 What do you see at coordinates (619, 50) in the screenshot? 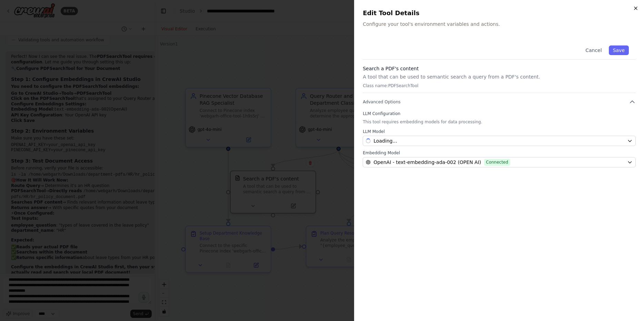
I see `button: Save` at bounding box center [619, 50].